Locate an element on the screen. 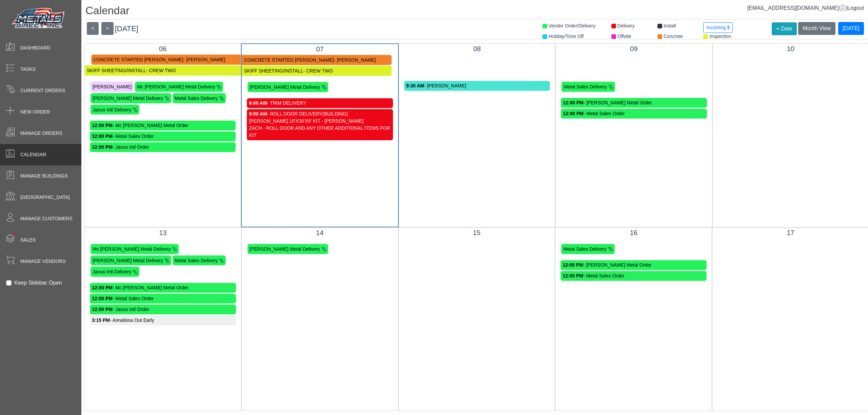 The height and width of the screenshot is (415, 868). img: Metals Direct Inc Logo is located at coordinates (39, 19).